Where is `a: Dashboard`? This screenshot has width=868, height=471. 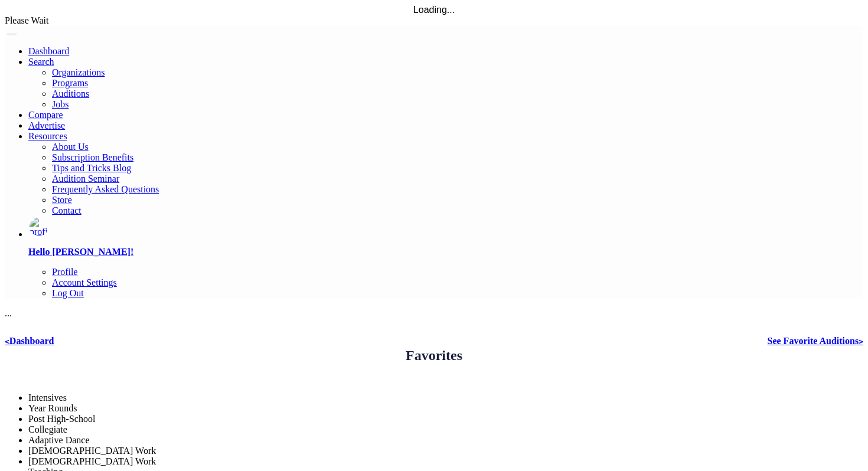
a: Dashboard is located at coordinates (49, 50).